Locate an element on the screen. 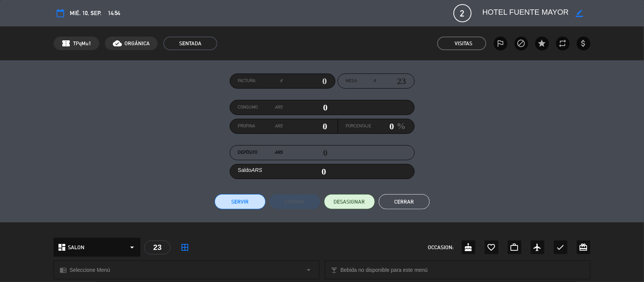 Image resolution: width=644 pixels, height=282 pixels. label: Propina is located at coordinates (260, 126).